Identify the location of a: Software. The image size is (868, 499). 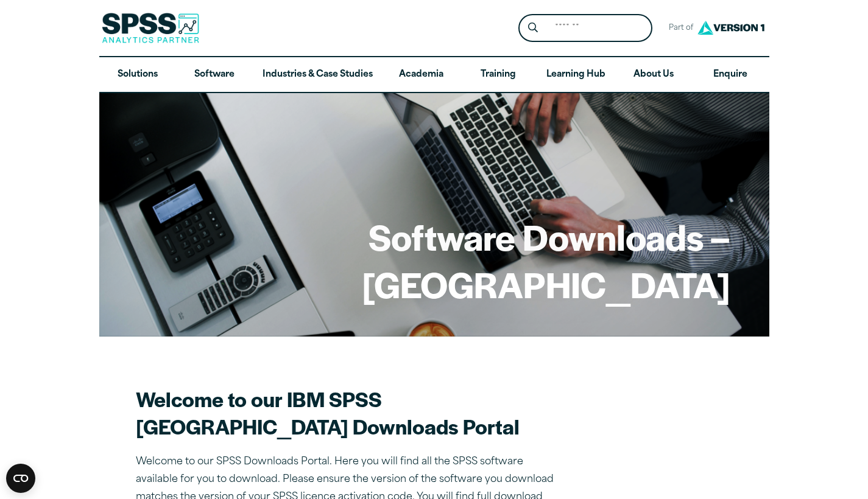
(215, 75).